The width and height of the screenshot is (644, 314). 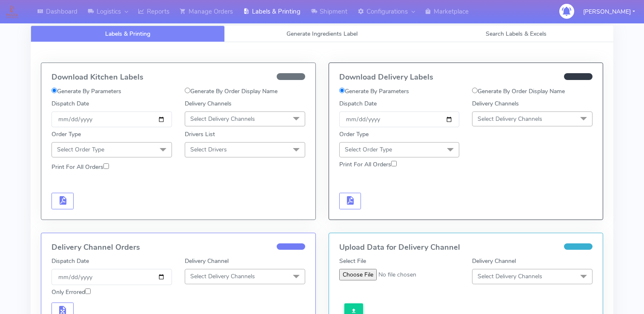 What do you see at coordinates (178, 248) in the screenshot?
I see `h4: Delivery Channel Orders` at bounding box center [178, 248].